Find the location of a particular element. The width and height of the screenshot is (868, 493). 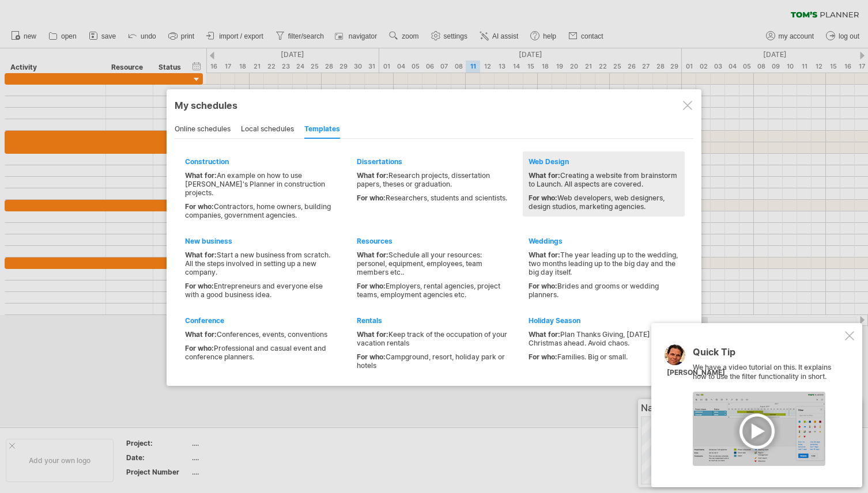

div: templates is located at coordinates (322, 130).